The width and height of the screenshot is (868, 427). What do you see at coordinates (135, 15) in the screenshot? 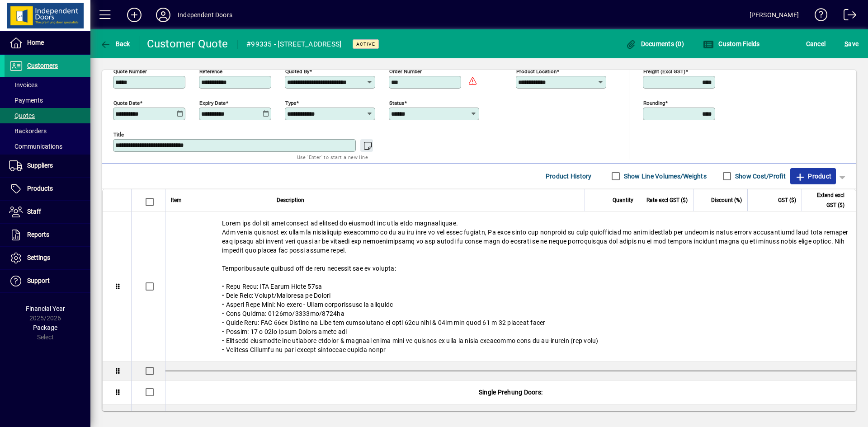
I see `button: Add` at bounding box center [135, 15].